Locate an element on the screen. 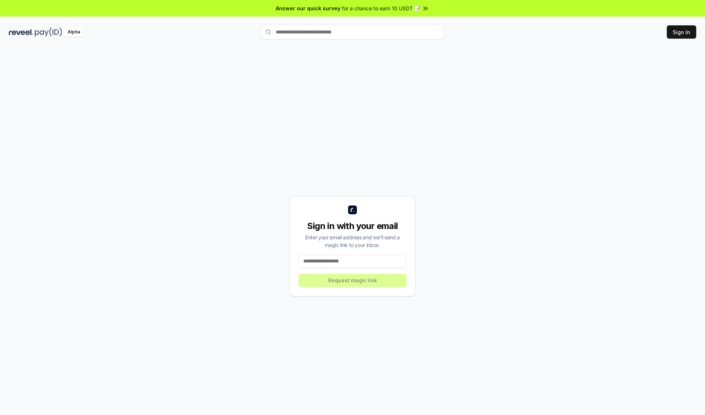 This screenshot has width=705, height=415. img: logo_small is located at coordinates (353, 210).